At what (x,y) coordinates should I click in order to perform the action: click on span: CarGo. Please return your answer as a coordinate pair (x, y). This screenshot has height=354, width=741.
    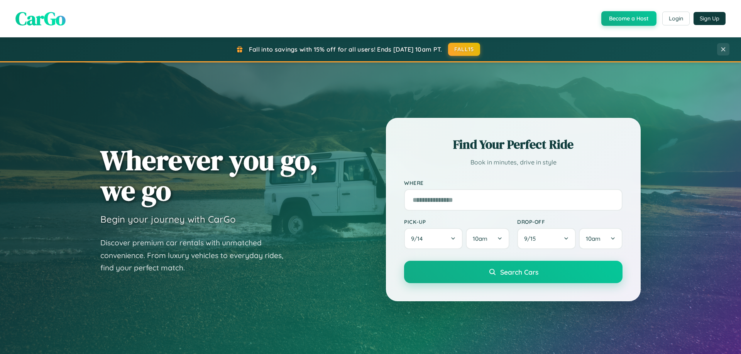
    Looking at the image, I should click on (41, 19).